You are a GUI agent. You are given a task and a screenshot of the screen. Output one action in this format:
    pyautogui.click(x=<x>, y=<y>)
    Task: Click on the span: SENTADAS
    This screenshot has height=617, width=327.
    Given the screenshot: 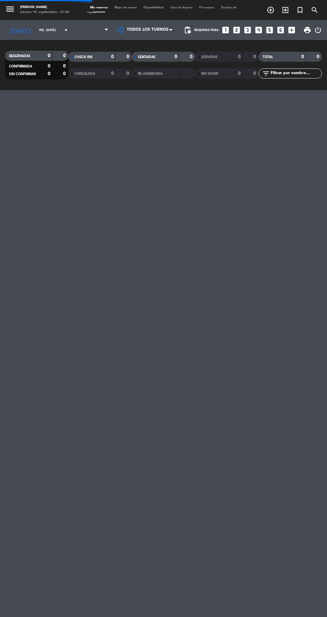 What is the action you would take?
    pyautogui.click(x=147, y=57)
    